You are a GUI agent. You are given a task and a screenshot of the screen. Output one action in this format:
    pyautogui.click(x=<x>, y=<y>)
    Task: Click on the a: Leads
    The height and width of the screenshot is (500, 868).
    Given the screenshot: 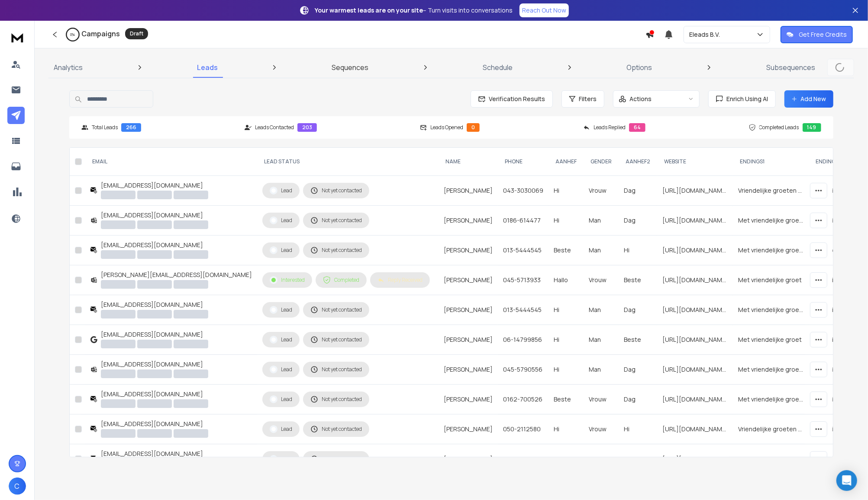 What is the action you would take?
    pyautogui.click(x=208, y=67)
    